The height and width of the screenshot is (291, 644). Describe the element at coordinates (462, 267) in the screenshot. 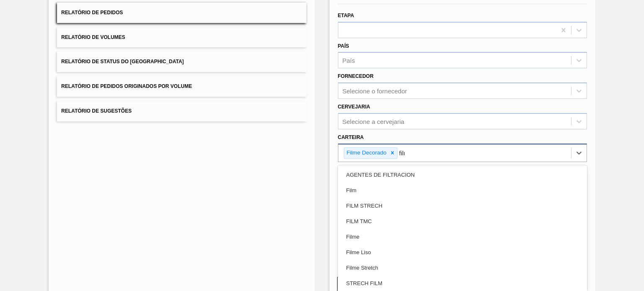

I see `div: Filme Stretch` at that location.